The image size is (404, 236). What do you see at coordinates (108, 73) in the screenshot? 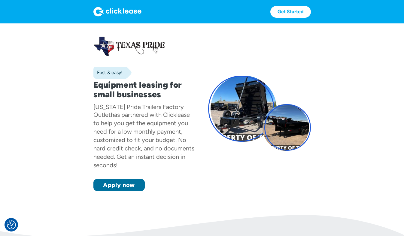
I see `div: Fast & easy!` at bounding box center [108, 73].